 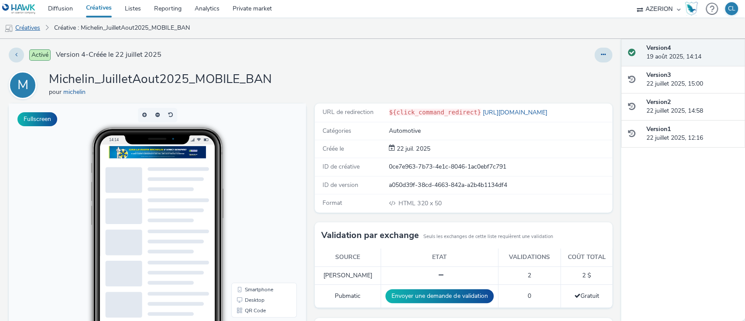 What do you see at coordinates (370, 235) in the screenshot?
I see `h3: Validation par exchange` at bounding box center [370, 235].